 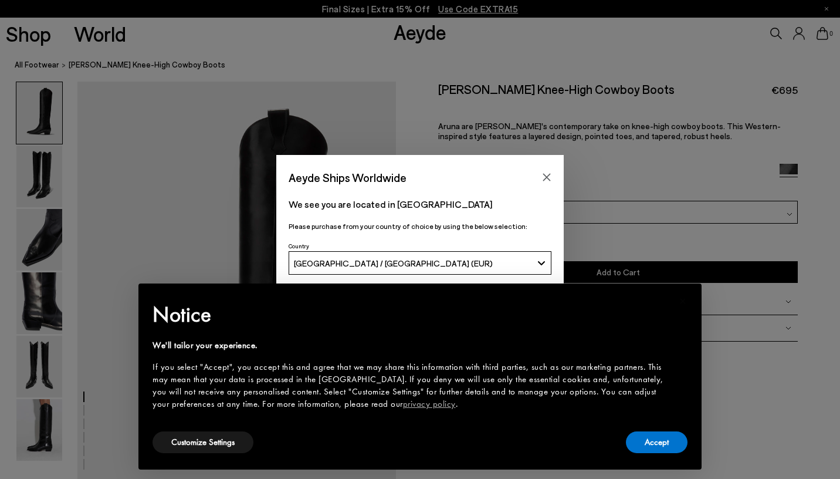 What do you see at coordinates (430, 404) in the screenshot?
I see `a: privacy policy` at bounding box center [430, 404].